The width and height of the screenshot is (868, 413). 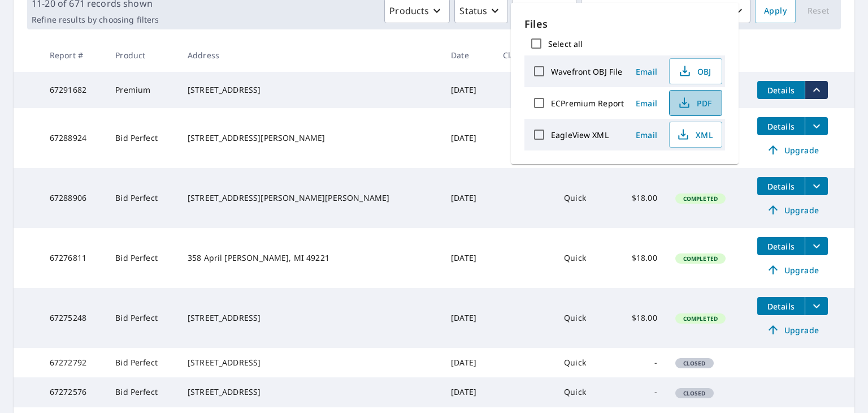 What do you see at coordinates (696, 71) in the screenshot?
I see `button: OBJ` at bounding box center [696, 71].